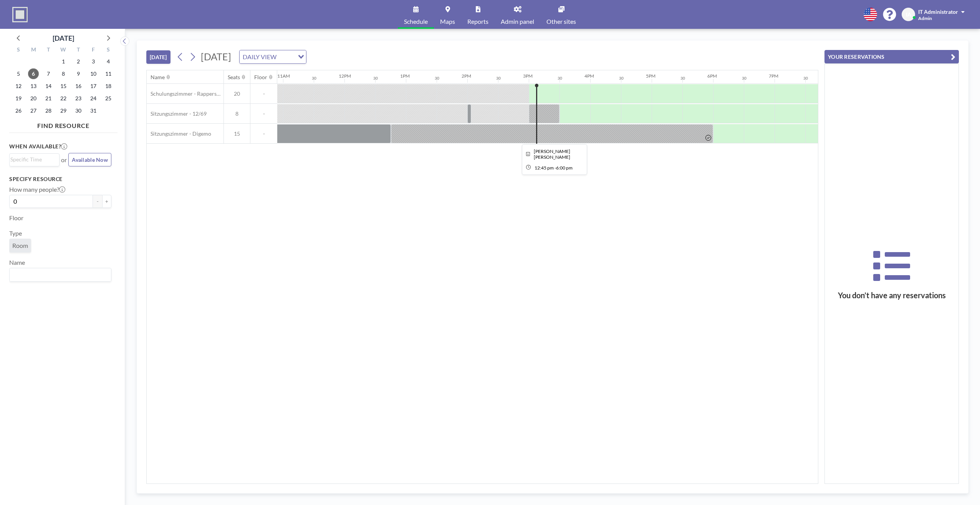 The width and height of the screenshot is (980, 505). What do you see at coordinates (64, 74) in the screenshot?
I see `span: Wednesday, October 8, 2025` at bounding box center [64, 74].